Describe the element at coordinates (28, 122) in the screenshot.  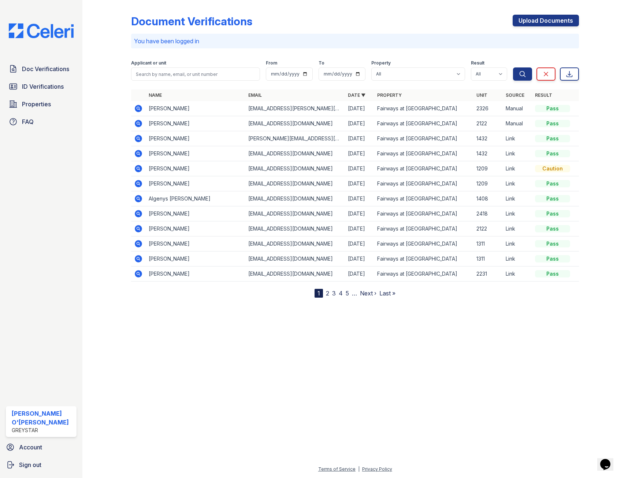
I see `span: FAQ` at that location.